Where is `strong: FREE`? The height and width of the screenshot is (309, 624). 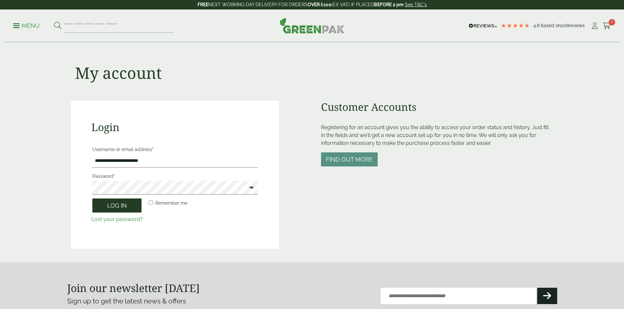
strong: FREE is located at coordinates (203, 5).